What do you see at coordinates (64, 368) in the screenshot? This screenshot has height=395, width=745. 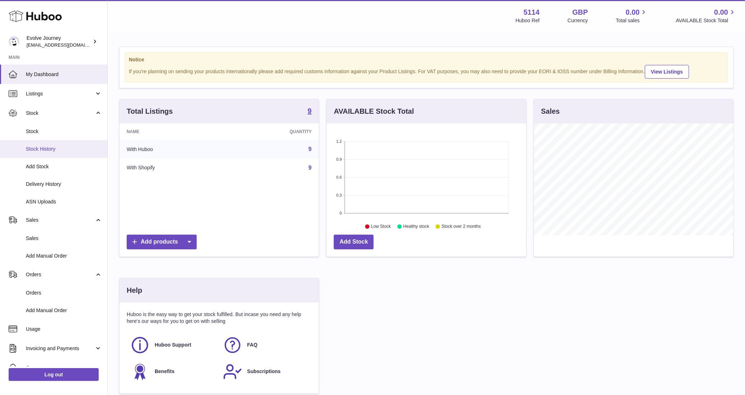 I see `span: Cases` at bounding box center [64, 368].